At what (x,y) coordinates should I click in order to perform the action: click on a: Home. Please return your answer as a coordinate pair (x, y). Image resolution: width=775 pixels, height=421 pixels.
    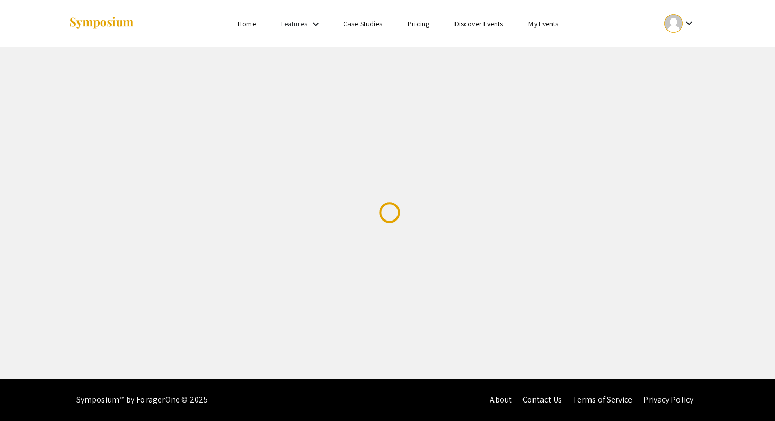
    Looking at the image, I should click on (247, 24).